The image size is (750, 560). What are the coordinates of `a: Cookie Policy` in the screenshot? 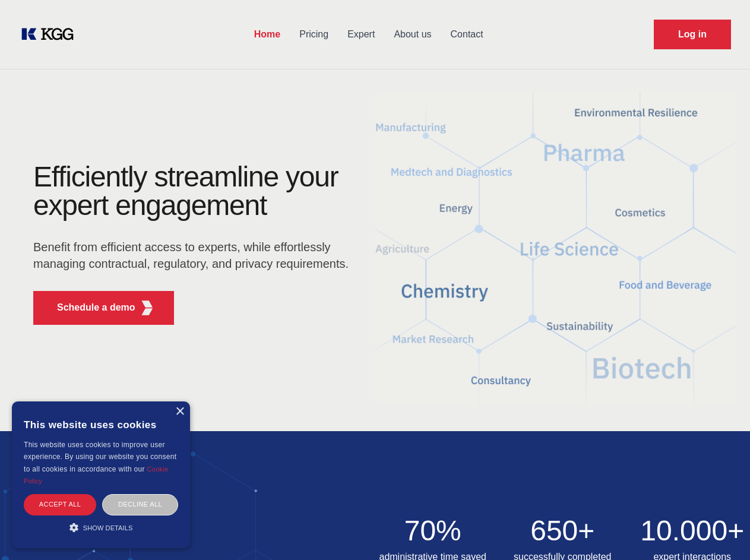 It's located at (96, 475).